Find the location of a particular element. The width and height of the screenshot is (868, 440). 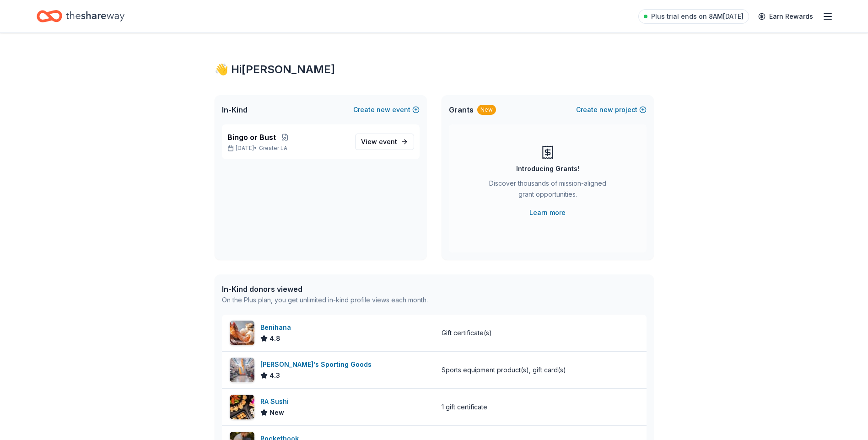

span: New is located at coordinates (277, 413).